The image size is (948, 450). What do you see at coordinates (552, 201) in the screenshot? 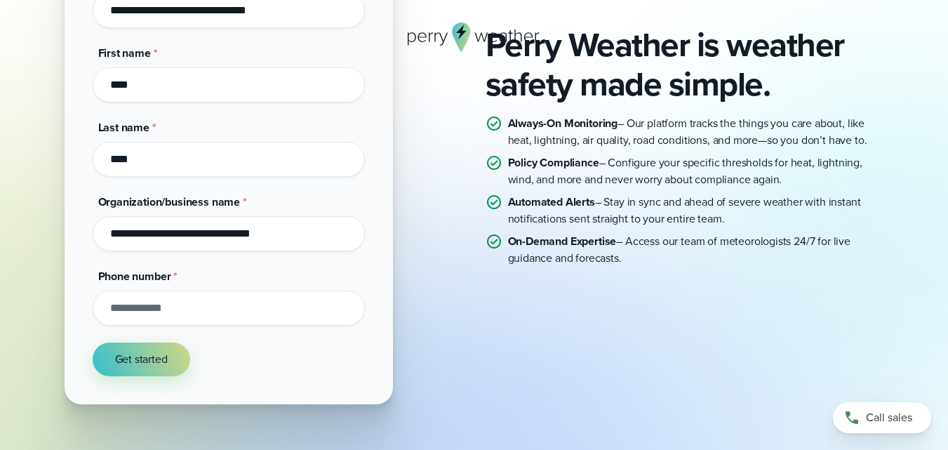
I see `strong: Automated Alerts` at bounding box center [552, 201].